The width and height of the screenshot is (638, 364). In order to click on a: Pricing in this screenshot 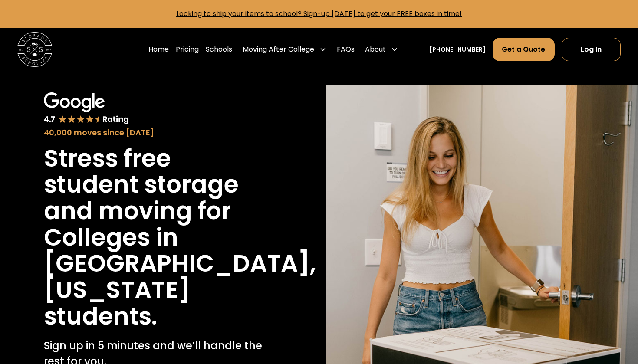, I will do `click(187, 49)`.